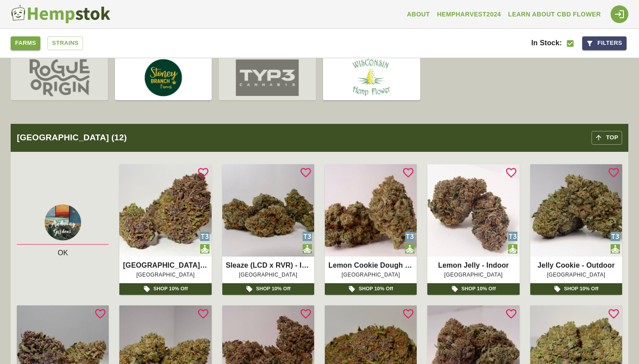  Describe the element at coordinates (418, 14) in the screenshot. I see `a: About` at that location.